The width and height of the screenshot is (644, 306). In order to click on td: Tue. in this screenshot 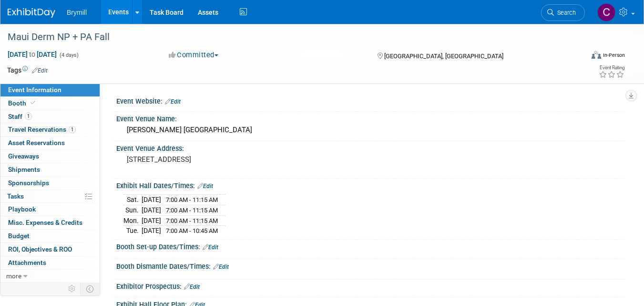, I will do `click(132, 230)`.